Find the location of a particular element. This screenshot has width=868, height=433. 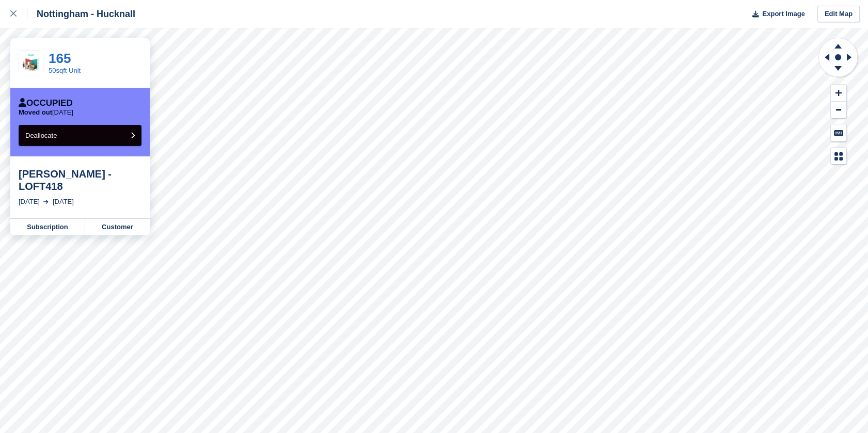

button: Deallocate is located at coordinates (80, 135).